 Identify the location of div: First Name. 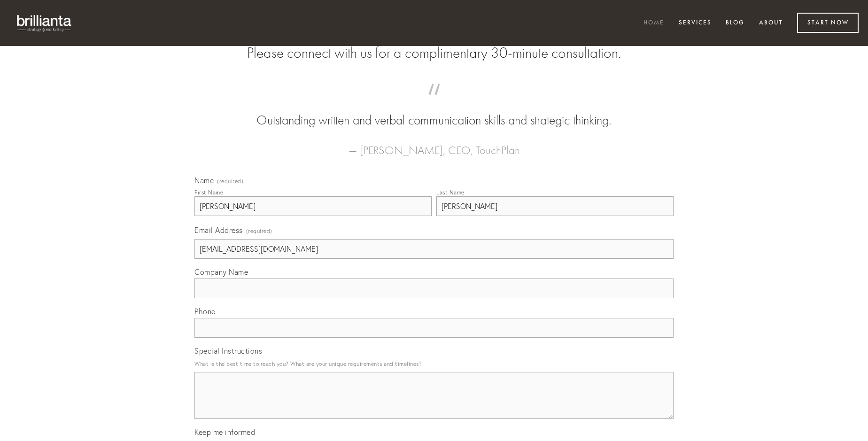
(209, 192).